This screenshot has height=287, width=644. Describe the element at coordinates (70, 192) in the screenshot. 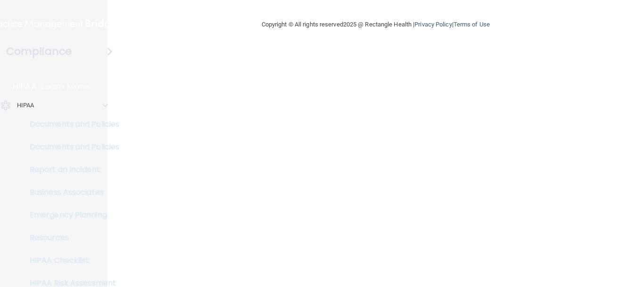

I see `p: Business Associates` at that location.